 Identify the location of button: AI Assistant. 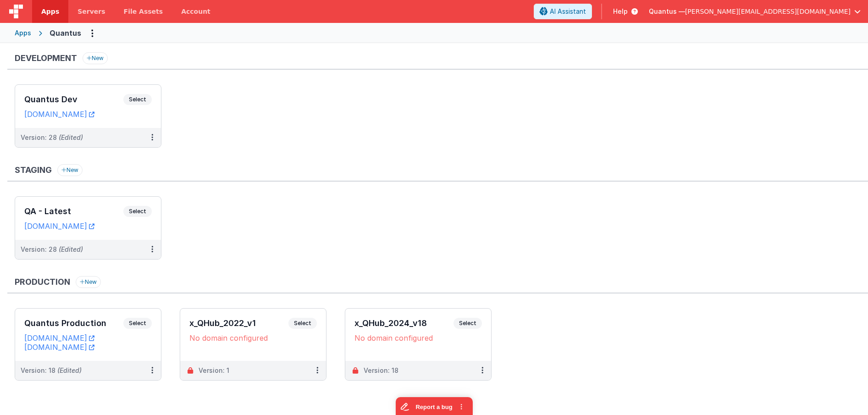
(563, 11).